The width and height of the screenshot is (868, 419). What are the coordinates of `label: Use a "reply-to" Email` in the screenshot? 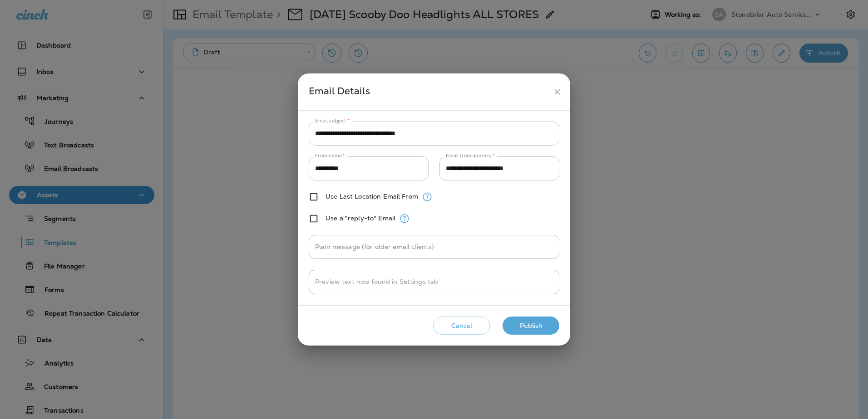 It's located at (361, 218).